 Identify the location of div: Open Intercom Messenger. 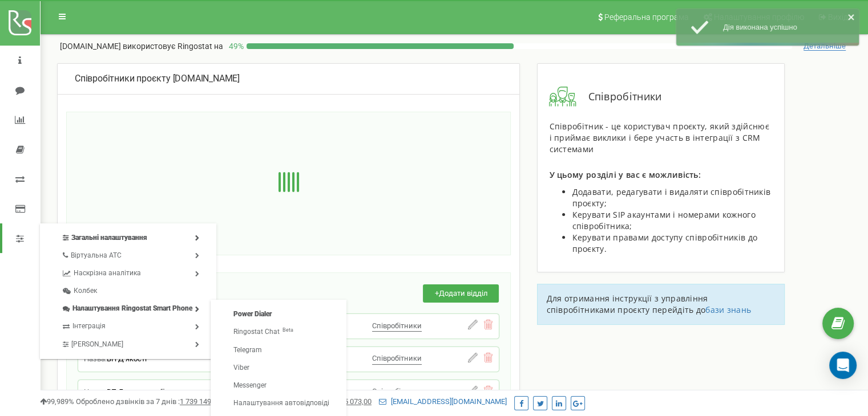
(843, 365).